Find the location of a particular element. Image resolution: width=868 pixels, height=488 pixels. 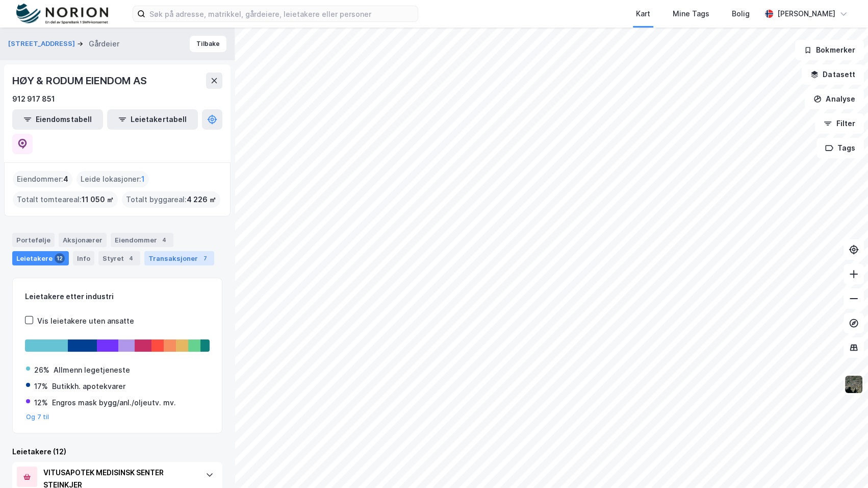

button: Og 7 til is located at coordinates (38, 417).